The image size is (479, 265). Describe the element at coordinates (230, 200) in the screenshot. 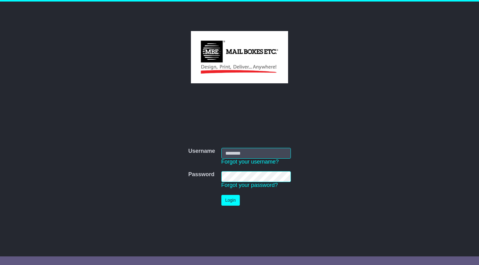

I see `button: Login` at that location.